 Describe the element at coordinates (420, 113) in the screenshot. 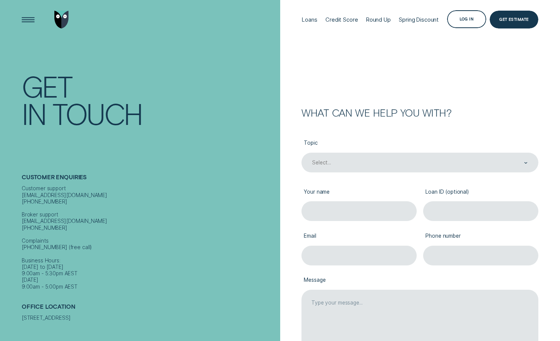

I see `div: What can we help you with?` at that location.